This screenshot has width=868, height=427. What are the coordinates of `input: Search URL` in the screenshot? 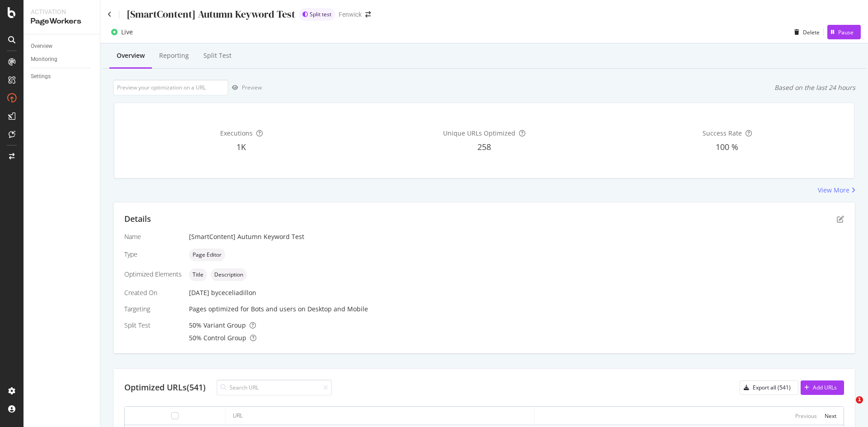 It's located at (274, 387).